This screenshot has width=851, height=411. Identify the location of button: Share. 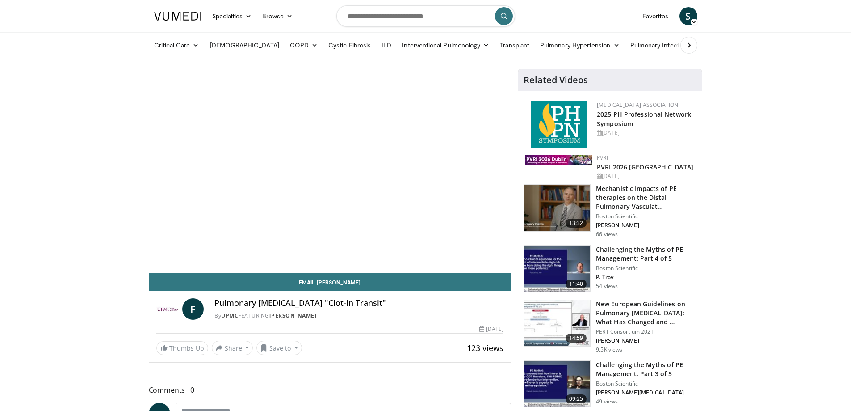
(232, 348).